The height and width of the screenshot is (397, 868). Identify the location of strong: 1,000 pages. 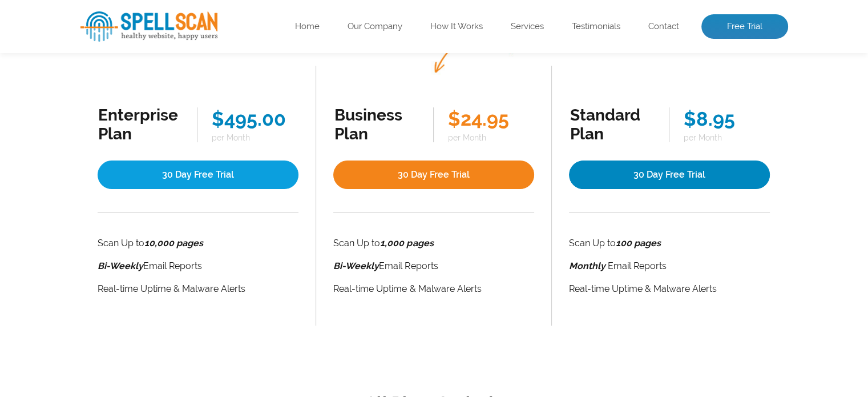
(406, 242).